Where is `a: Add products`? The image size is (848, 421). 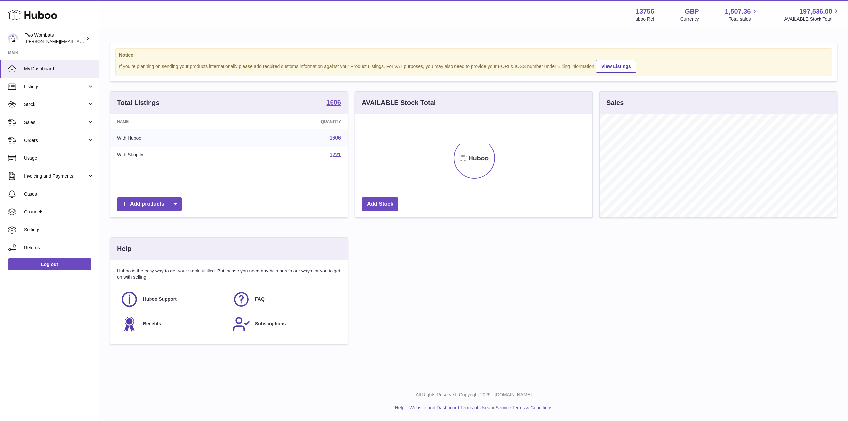 a: Add products is located at coordinates (149, 204).